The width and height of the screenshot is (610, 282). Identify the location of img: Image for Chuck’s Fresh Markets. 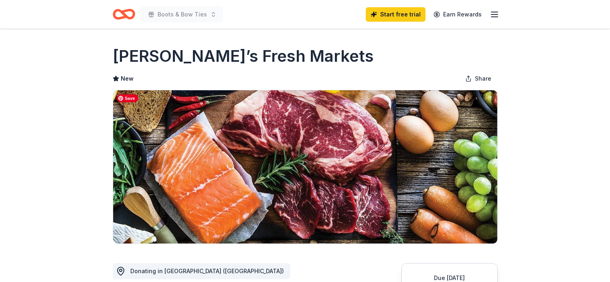
(305, 167).